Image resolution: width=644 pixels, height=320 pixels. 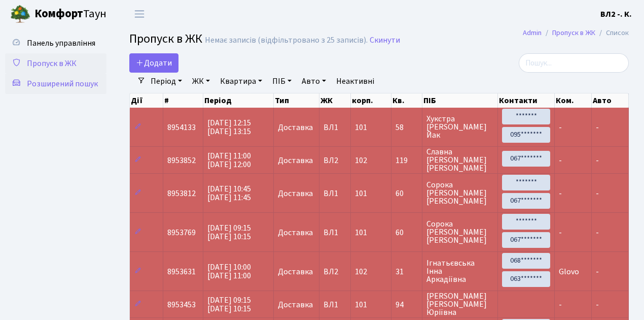 I want to click on span: Ігнатьєвська Інна Аркадіївна, so click(x=460, y=271).